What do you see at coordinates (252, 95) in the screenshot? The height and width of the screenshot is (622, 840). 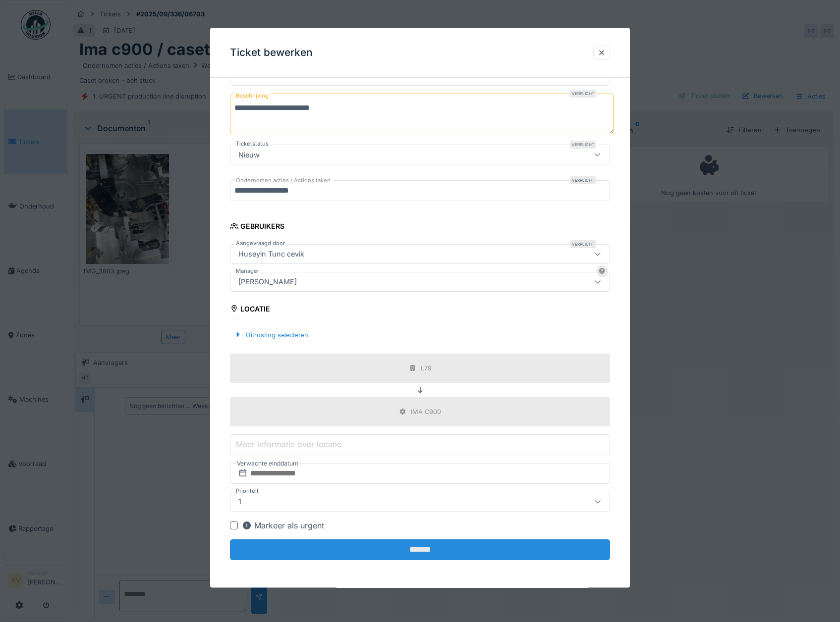 I see `label: Beschrijving` at bounding box center [252, 95].